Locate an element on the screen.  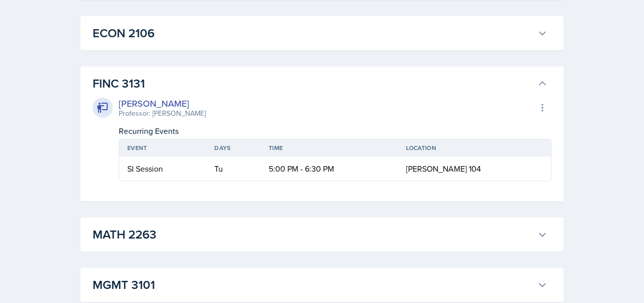
th: Event is located at coordinates (163, 148).